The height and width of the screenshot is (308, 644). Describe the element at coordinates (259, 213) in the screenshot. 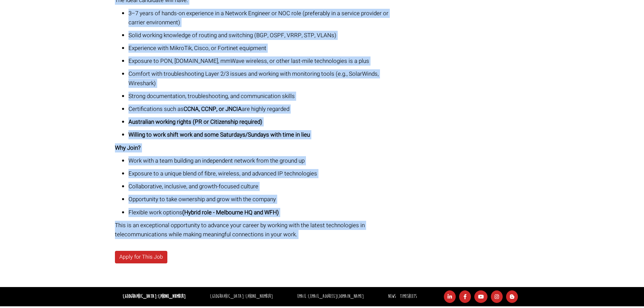

I see `p: Flexible work options` at that location.